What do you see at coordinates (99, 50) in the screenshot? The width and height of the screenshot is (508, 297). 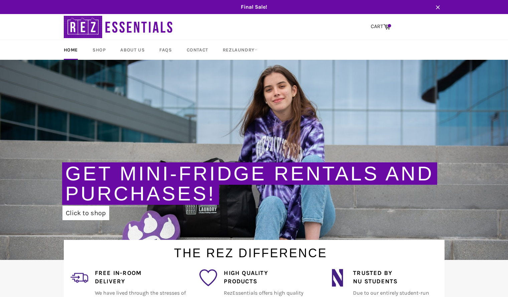 I see `a: Shop` at bounding box center [99, 50].